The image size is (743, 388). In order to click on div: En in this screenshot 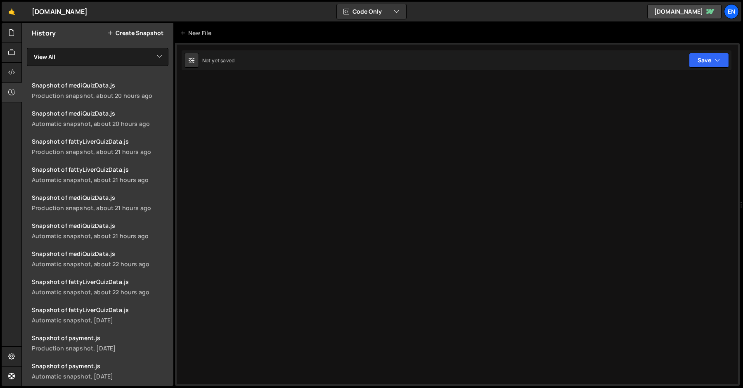, I will do `click(731, 12)`.